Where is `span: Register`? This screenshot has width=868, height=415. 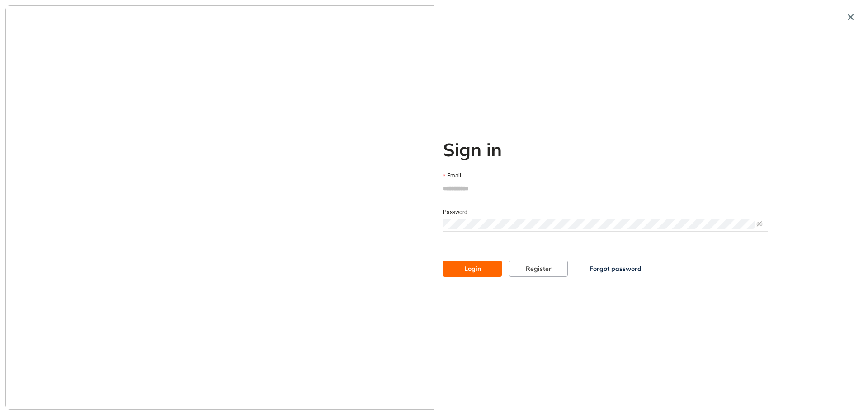 span: Register is located at coordinates (539, 269).